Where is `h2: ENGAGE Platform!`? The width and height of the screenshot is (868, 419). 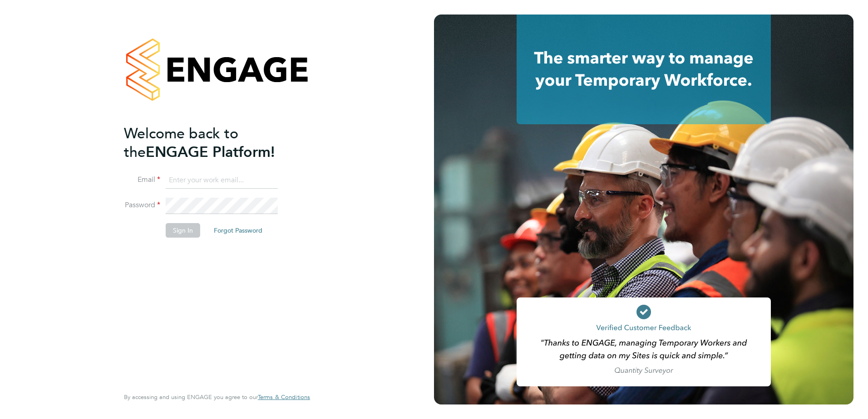
h2: ENGAGE Platform! is located at coordinates (212, 143).